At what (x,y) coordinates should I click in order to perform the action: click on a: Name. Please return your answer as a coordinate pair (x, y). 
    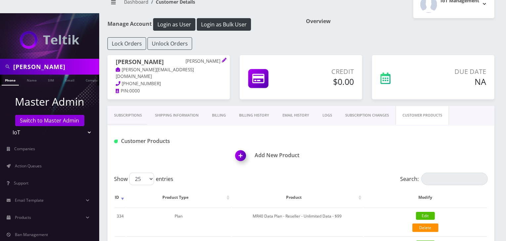
    Looking at the image, I should click on (32, 80).